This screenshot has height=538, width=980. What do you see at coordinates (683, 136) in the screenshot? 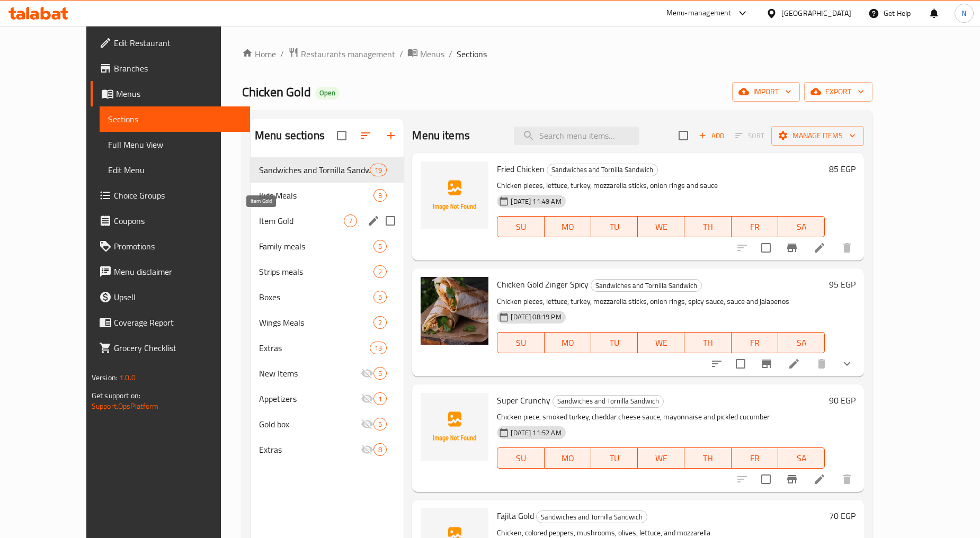
I see `span: Select section` at bounding box center [683, 136].